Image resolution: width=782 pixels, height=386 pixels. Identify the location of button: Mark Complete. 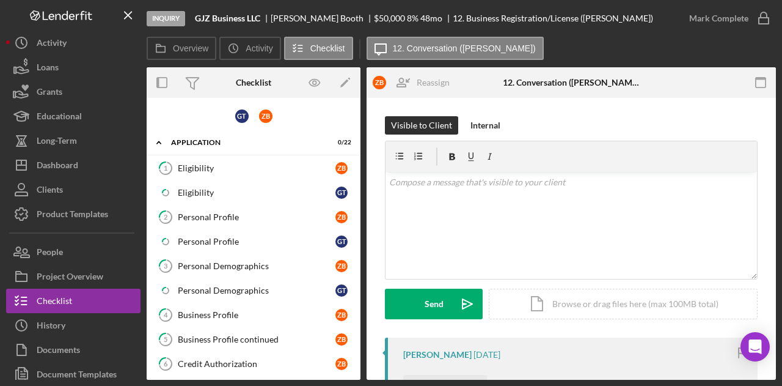
(727, 18).